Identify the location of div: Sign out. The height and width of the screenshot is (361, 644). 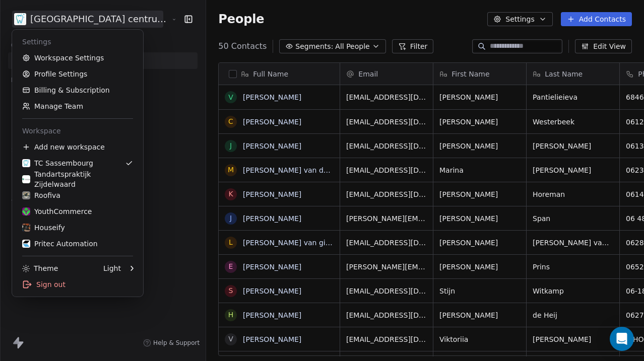
(77, 285).